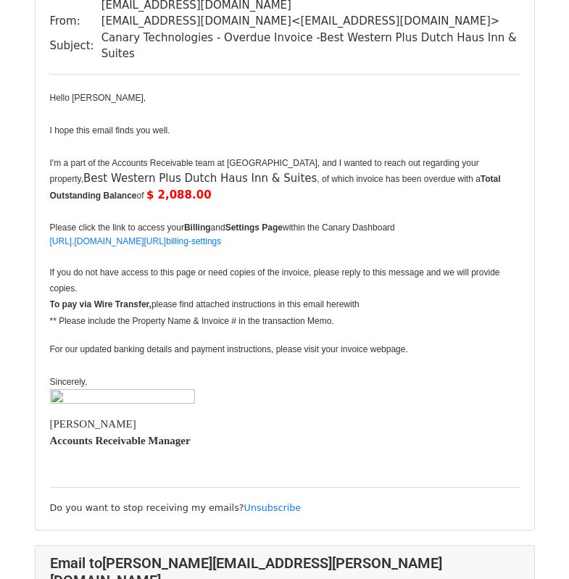 The height and width of the screenshot is (579, 569). I want to click on div: Best Western Plus Dutch Haus Inn & Suites, so click(285, 179).